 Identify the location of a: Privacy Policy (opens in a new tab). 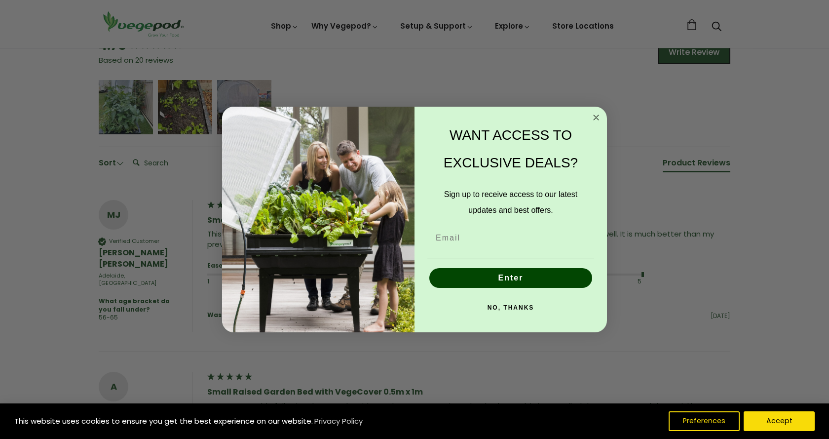
(339, 421).